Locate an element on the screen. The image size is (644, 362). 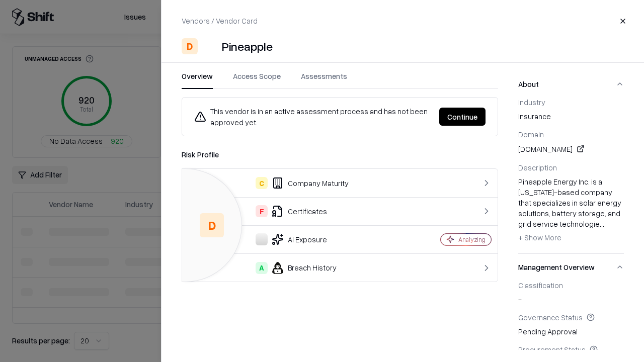
div: Description is located at coordinates (571, 167).